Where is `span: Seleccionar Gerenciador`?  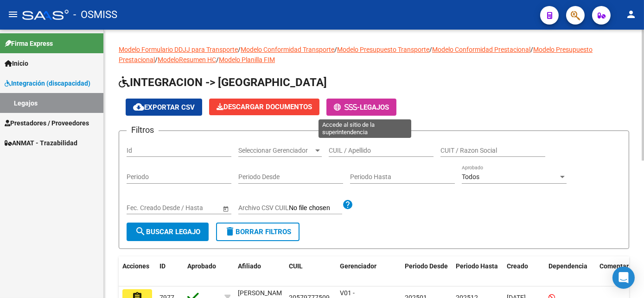 span: Seleccionar Gerenciador is located at coordinates (276, 150).